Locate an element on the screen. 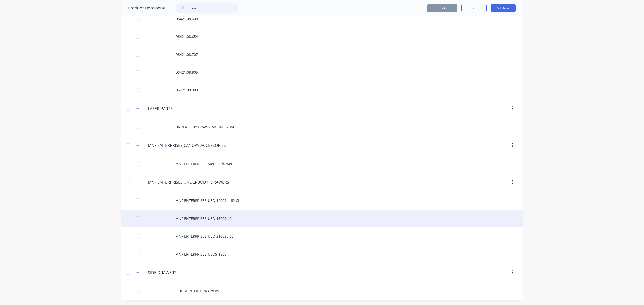 The height and width of the screenshot is (305, 644). div: UNDERBODY DRAW - MOUNT STRAP is located at coordinates (322, 127).